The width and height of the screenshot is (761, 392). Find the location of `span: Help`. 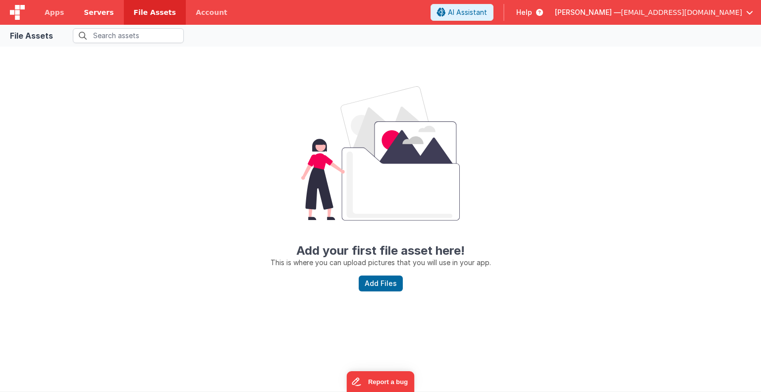

span: Help is located at coordinates (524, 12).